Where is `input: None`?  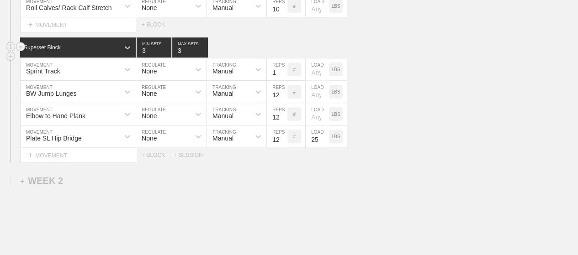
input: None is located at coordinates (190, 48).